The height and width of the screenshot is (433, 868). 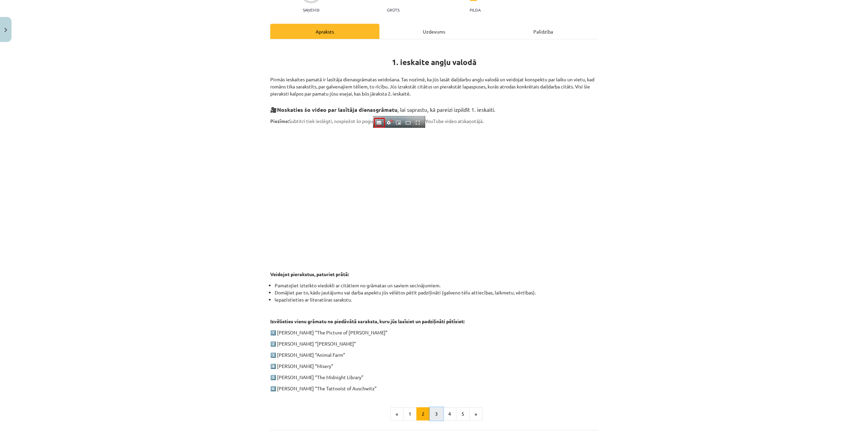 What do you see at coordinates (311, 10) in the screenshot?
I see `p: Saņemsi` at bounding box center [311, 10].